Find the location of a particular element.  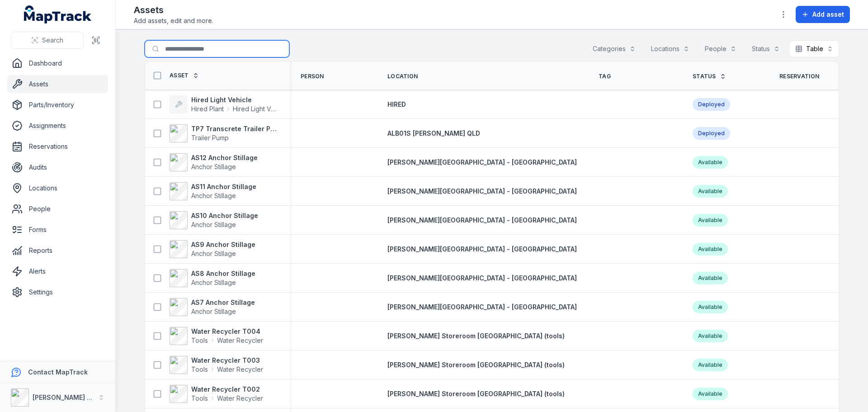

span: Hired Plant is located at coordinates (207, 109).